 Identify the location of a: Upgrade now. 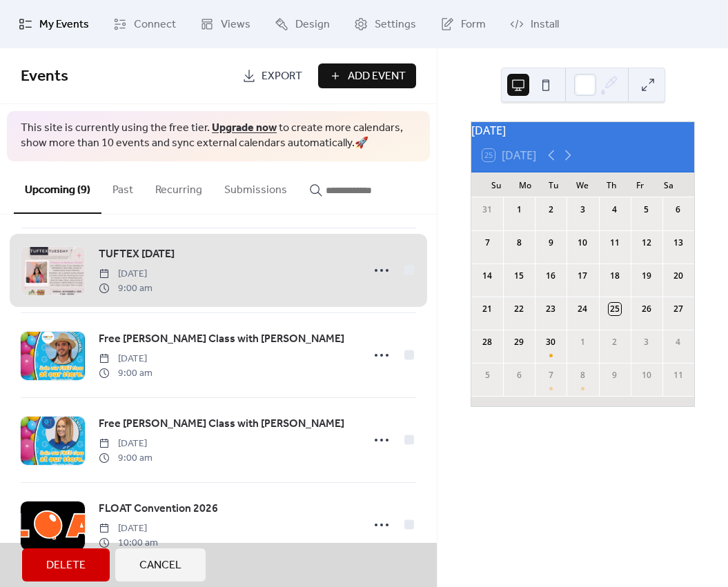
(244, 127).